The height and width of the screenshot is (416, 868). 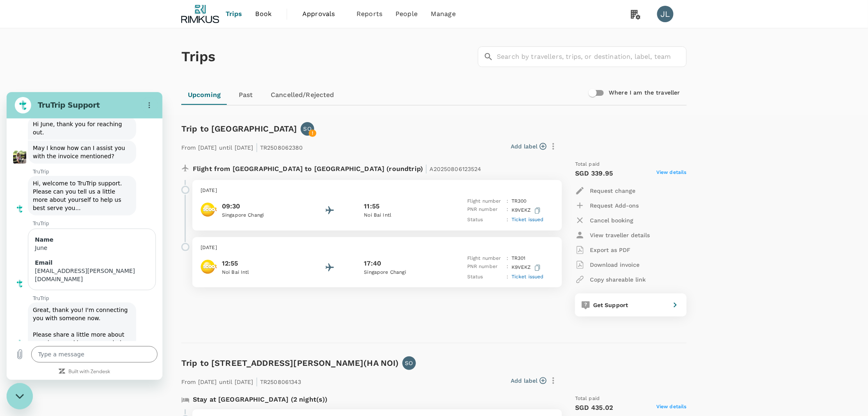 What do you see at coordinates (302, 95) in the screenshot?
I see `a: Cancelled/Rejected` at bounding box center [302, 95].